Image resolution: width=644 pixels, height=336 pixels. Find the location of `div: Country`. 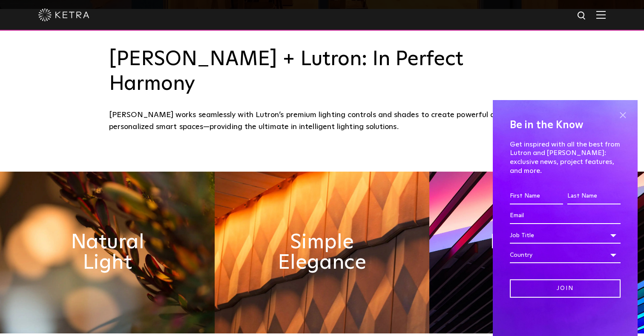

div: Country is located at coordinates (565, 255).